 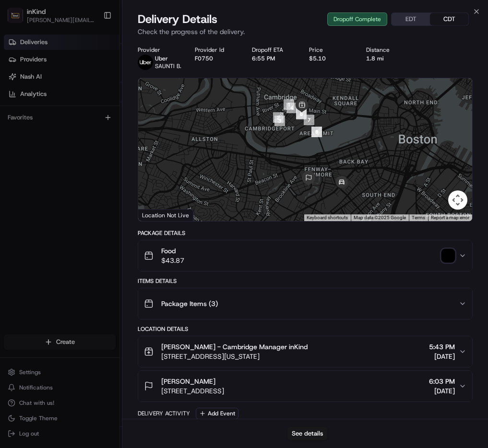 I want to click on p: Welcome 👋, so click(x=92, y=46).